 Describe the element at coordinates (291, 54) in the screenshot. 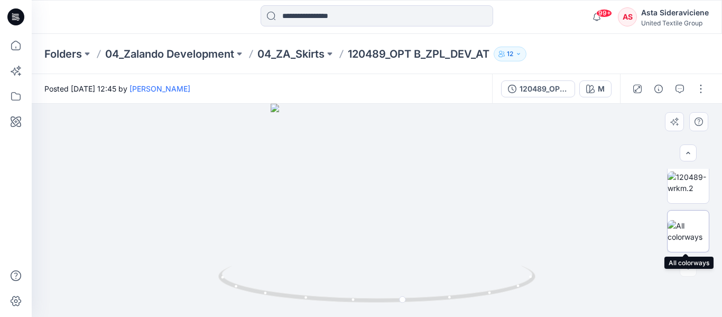

I see `a: 04_ZA_Skirts` at that location.